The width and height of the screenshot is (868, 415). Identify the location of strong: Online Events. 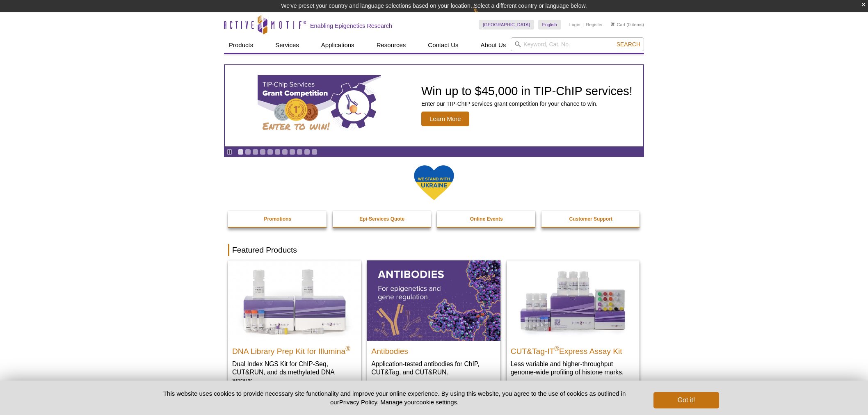
(486, 219).